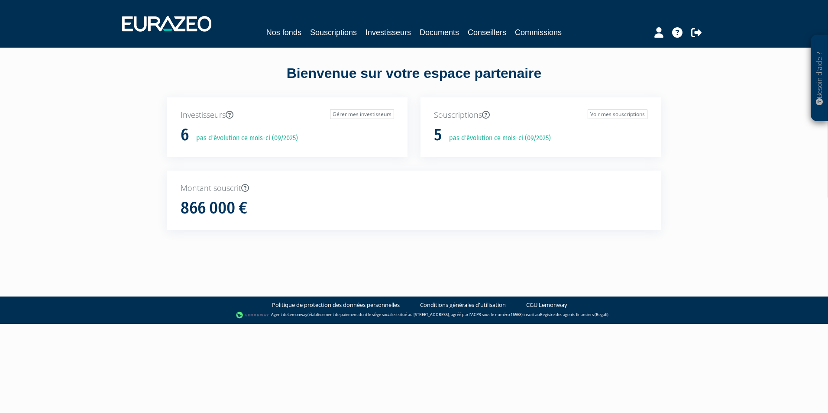 The image size is (828, 413). Describe the element at coordinates (284, 32) in the screenshot. I see `a: Nos fonds` at that location.